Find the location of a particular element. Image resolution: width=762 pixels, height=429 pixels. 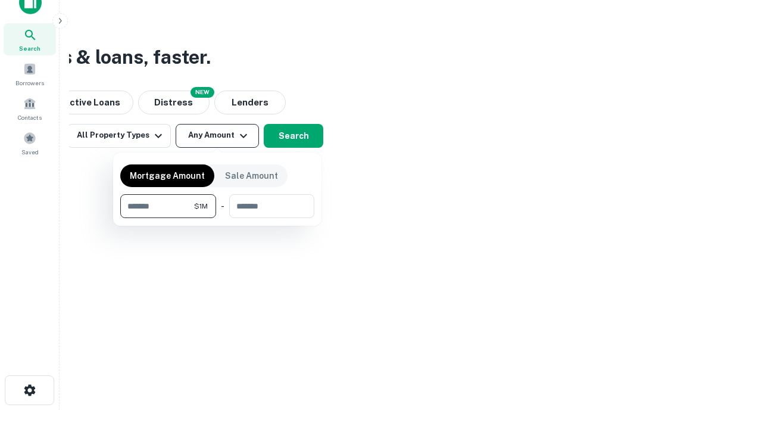

p: Mortgage Amount is located at coordinates (167, 176).